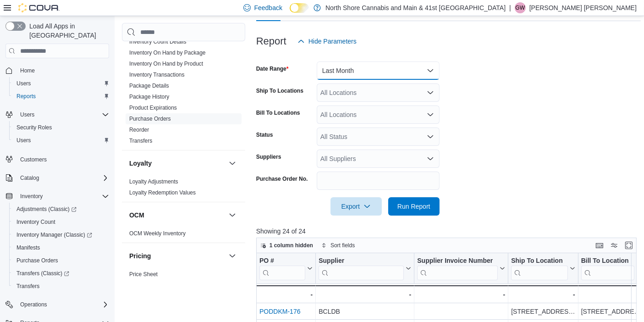 The width and height of the screenshot is (644, 322). I want to click on span: Export, so click(356, 206).